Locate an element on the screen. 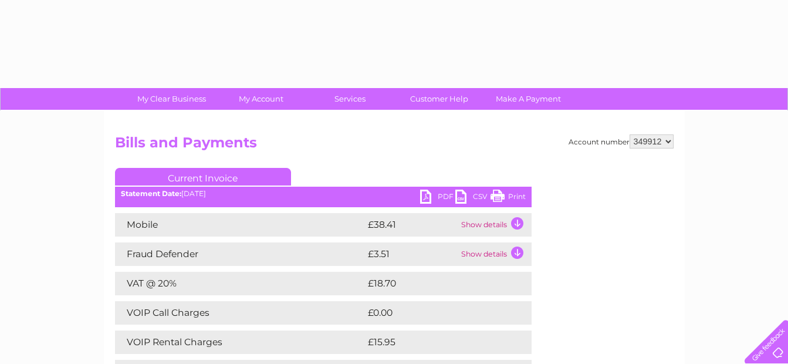 Image resolution: width=788 pixels, height=364 pixels. a: Services is located at coordinates (350, 99).